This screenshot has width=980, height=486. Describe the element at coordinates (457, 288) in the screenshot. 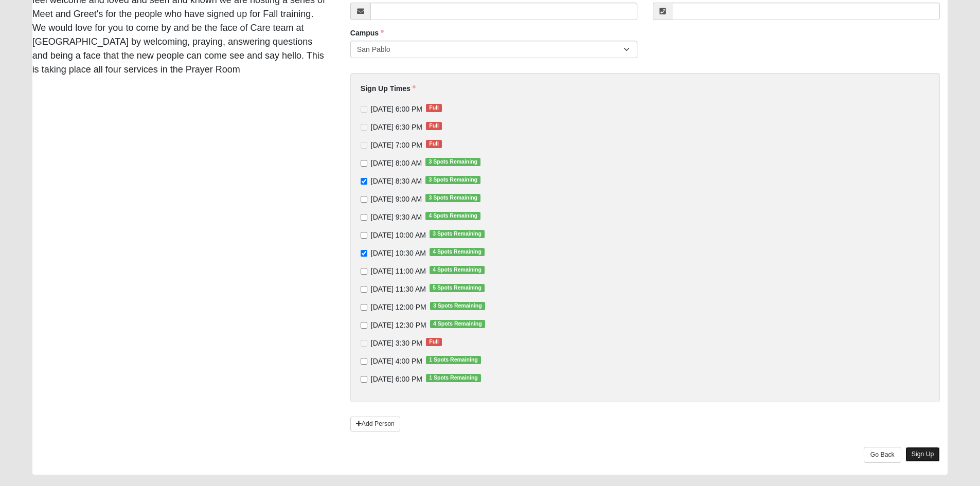

I see `span: 5 Spots Remaining` at that location.